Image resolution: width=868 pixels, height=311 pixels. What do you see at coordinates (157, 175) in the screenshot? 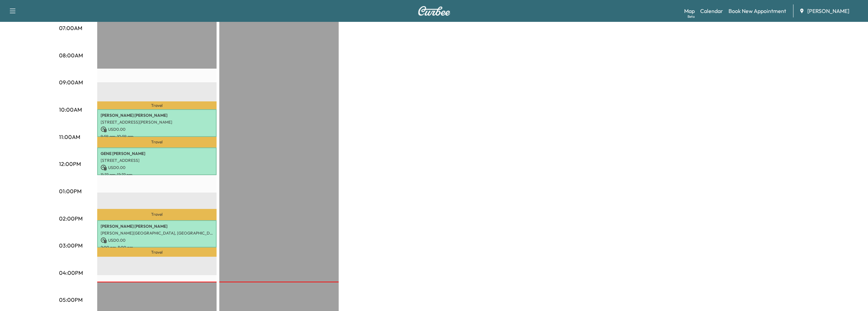
I see `p: 11:22 am - 12:22 pm` at bounding box center [157, 175].